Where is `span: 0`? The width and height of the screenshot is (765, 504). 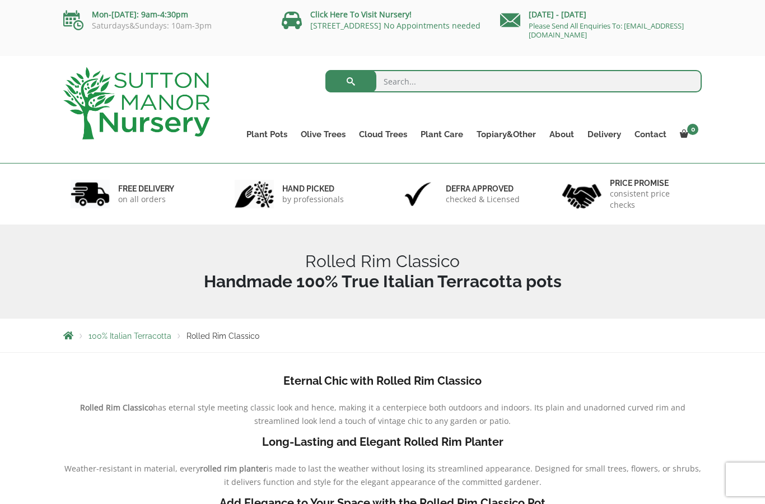 span: 0 is located at coordinates (693, 129).